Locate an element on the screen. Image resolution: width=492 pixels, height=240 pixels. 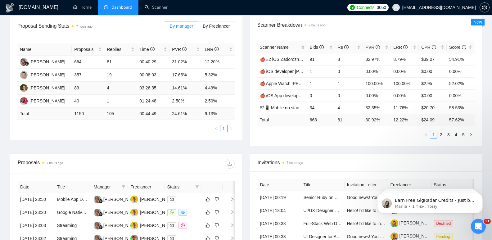
a: UI/UX Designer Needed for Website Page Design is located at coordinates (351, 210).